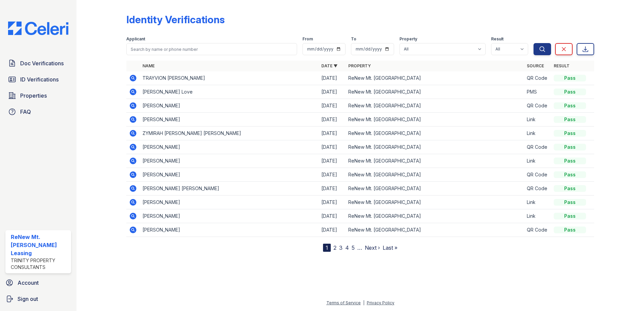  I want to click on div: Trinity Property Consultants, so click(40, 263).